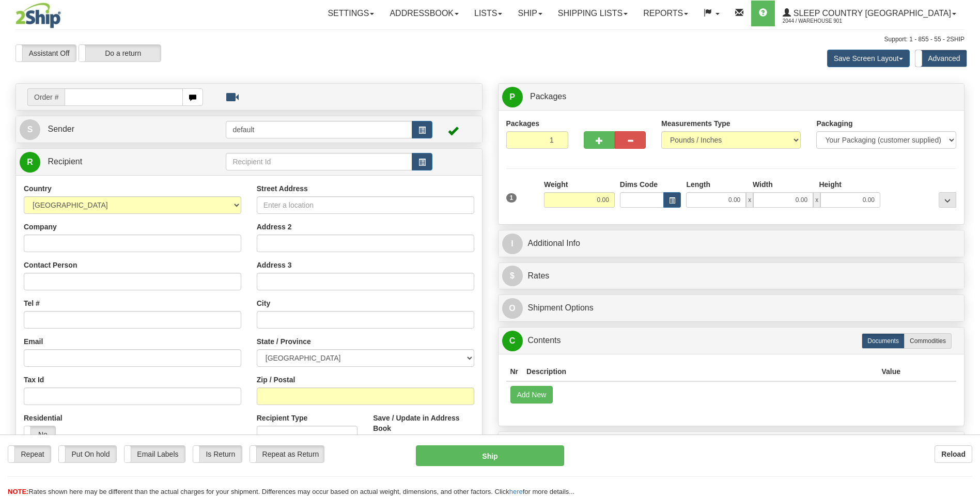  Describe the element at coordinates (33, 379) in the screenshot. I see `label: Tax Id` at that location.